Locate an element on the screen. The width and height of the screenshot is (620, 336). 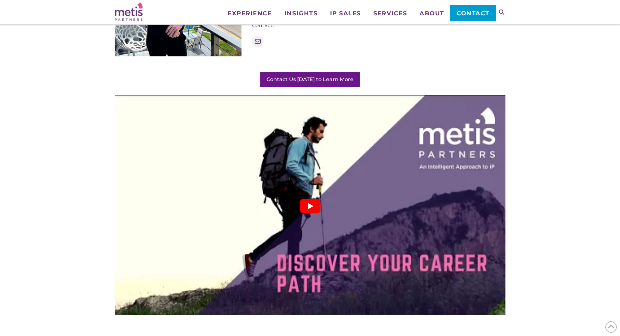
img: Metis Partners is located at coordinates (129, 11).